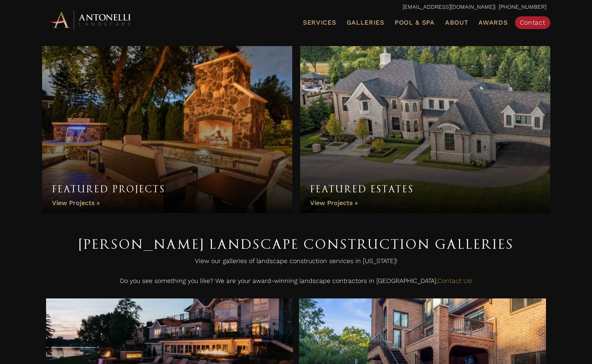  Describe the element at coordinates (455, 280) in the screenshot. I see `a: Contact Us!` at that location.